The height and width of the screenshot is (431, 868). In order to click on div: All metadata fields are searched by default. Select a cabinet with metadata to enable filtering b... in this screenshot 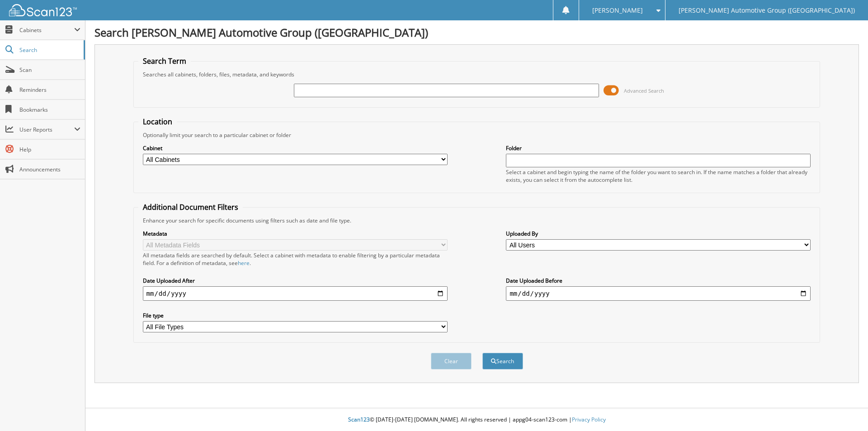, I will do `click(295, 259)`.